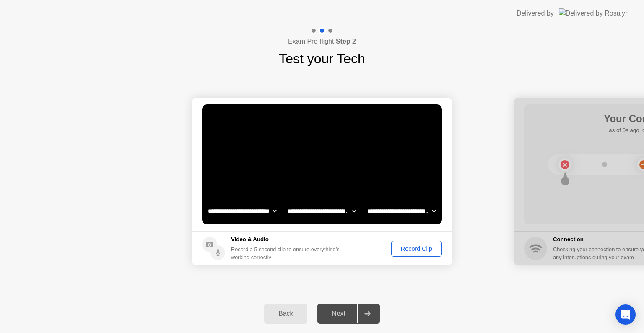  What do you see at coordinates (535, 14) in the screenshot?
I see `div: Delivered by` at bounding box center [535, 14].